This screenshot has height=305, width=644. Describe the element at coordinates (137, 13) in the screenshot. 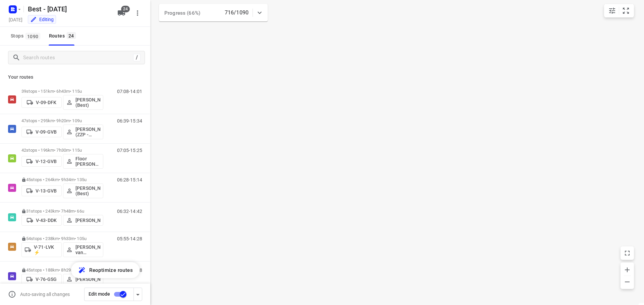

I see `button: More` at that location.